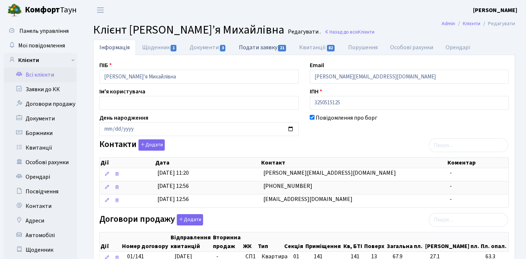 The height and width of the screenshot is (259, 526). What do you see at coordinates (191, 242) in the screenshot?
I see `th: Відправлення квитанцій` at bounding box center [191, 242].